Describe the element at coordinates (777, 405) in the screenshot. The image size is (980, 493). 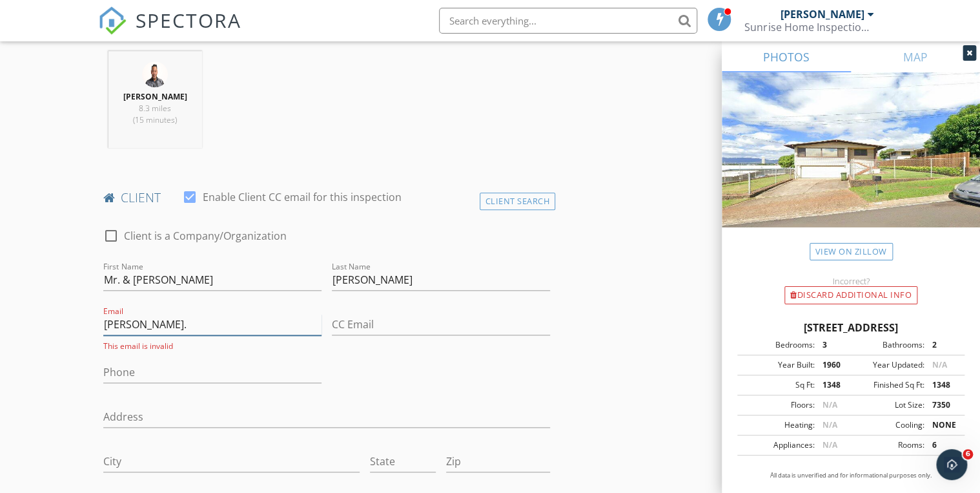
I see `div: Floors:` at that location.